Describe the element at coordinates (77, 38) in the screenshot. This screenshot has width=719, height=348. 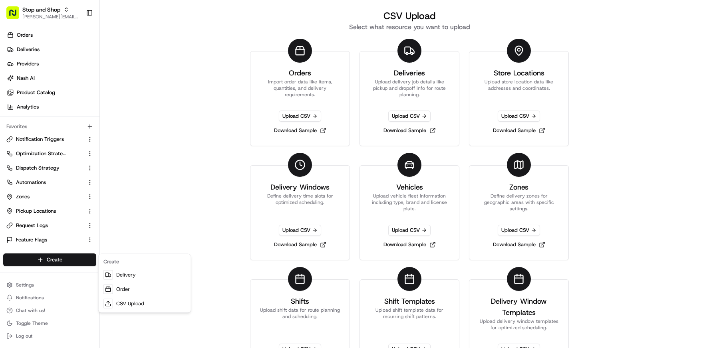
I see `p: Welcome 👋` at that location.